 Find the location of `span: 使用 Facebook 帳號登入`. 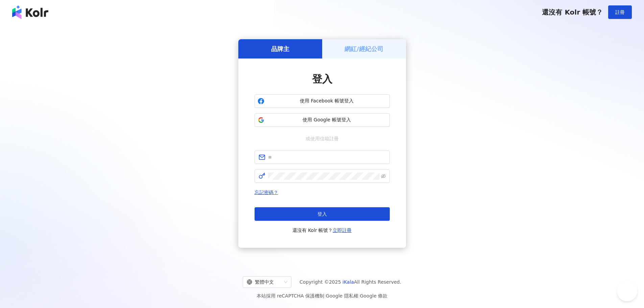

span: 使用 Facebook 帳號登入 is located at coordinates (327, 101).